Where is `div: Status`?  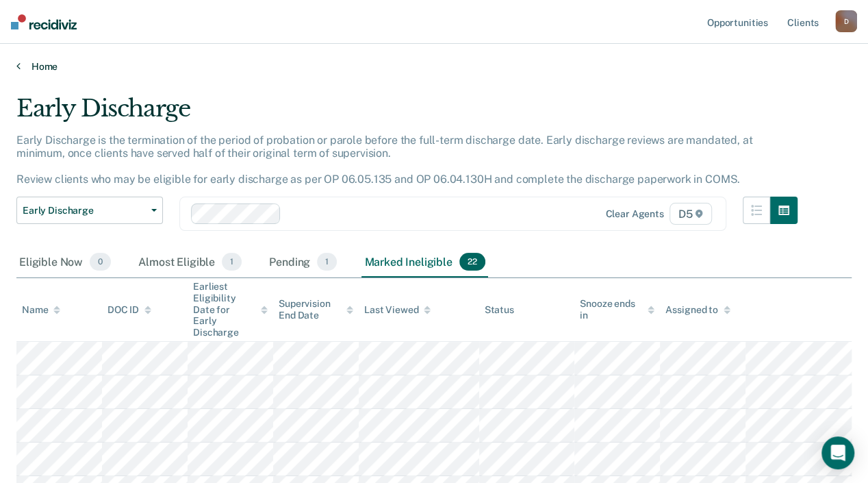 div: Status is located at coordinates (499, 310).